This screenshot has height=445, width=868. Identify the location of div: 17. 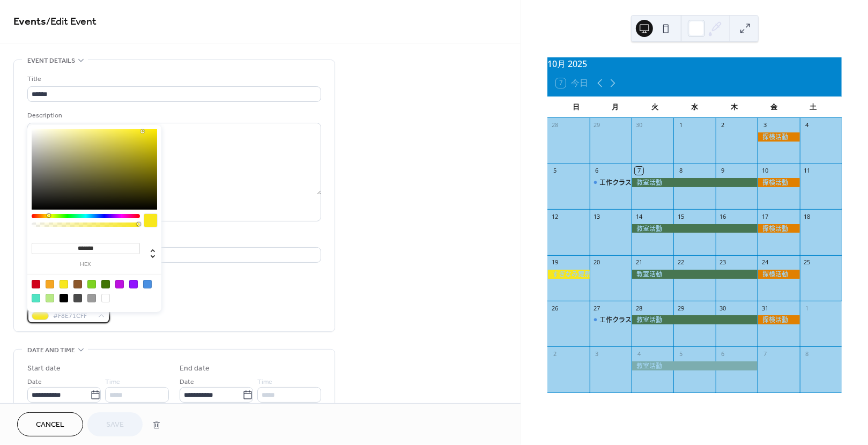
(764, 216).